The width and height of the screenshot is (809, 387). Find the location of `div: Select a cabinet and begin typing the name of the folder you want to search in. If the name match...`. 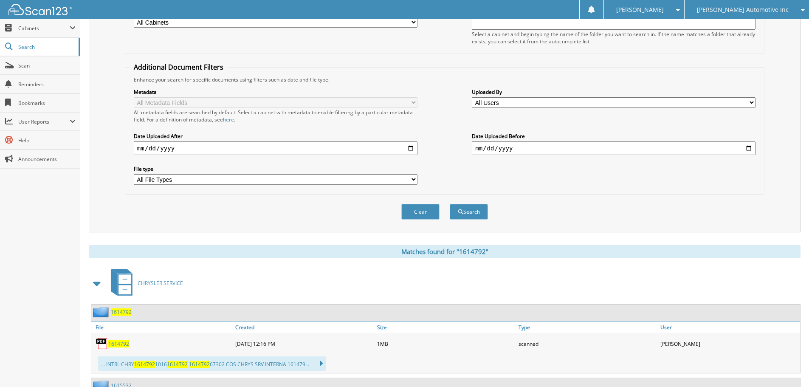

div: Select a cabinet and begin typing the name of the folder you want to search in. If the name match... is located at coordinates (614, 38).